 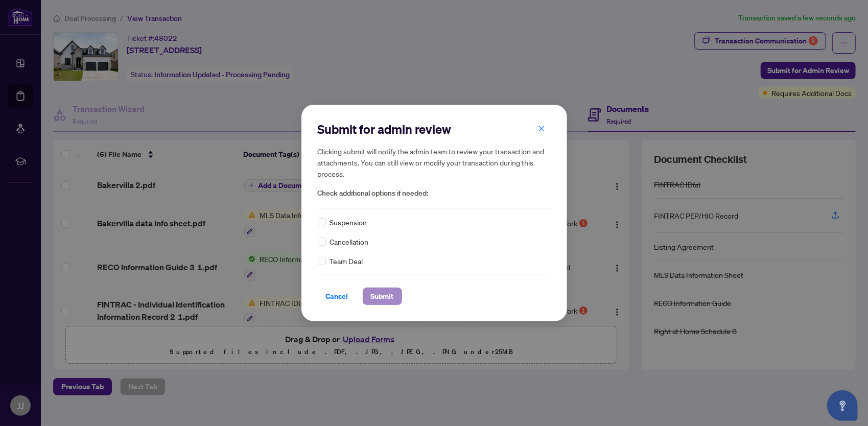 What do you see at coordinates (337, 296) in the screenshot?
I see `span: Cancel` at bounding box center [337, 296].